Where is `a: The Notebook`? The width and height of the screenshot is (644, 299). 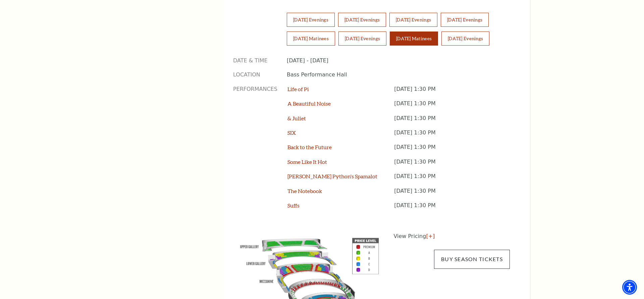
a: The Notebook is located at coordinates (305, 191).